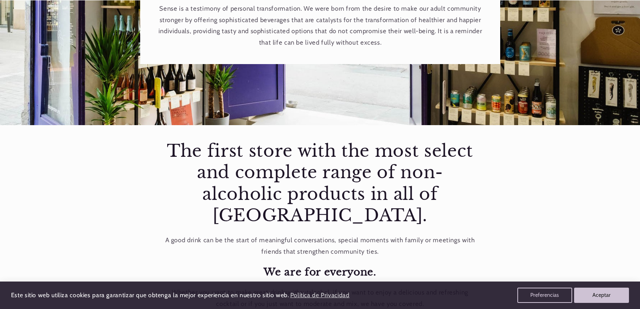 This screenshot has width=640, height=309. What do you see at coordinates (602, 295) in the screenshot?
I see `button: Aceptar` at bounding box center [602, 295].